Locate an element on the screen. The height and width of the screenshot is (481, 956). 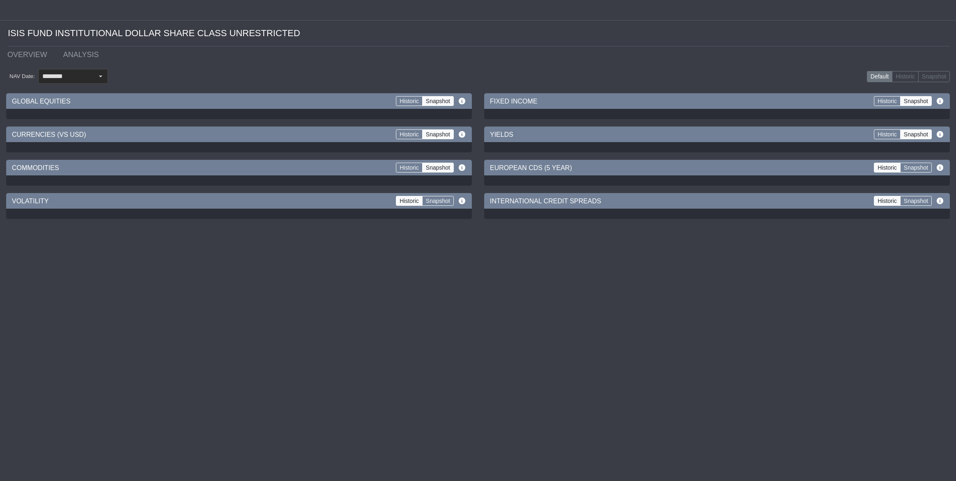
div: FIXED INCOME is located at coordinates (717, 101).